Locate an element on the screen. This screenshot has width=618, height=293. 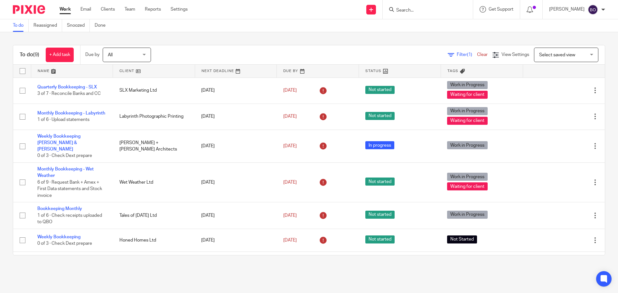
span: Not Started is located at coordinates (462, 240).